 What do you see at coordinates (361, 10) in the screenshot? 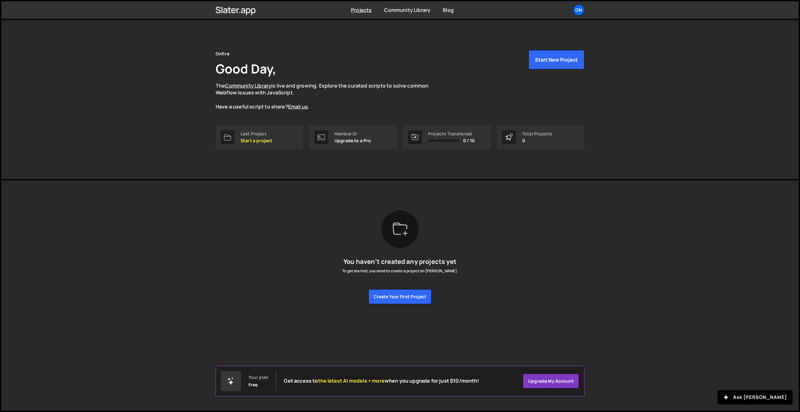
I see `a: Projects` at bounding box center [361, 10].